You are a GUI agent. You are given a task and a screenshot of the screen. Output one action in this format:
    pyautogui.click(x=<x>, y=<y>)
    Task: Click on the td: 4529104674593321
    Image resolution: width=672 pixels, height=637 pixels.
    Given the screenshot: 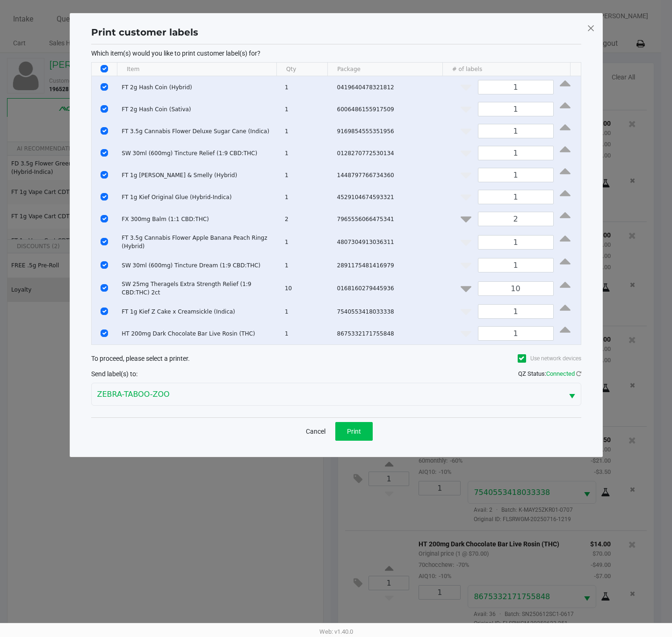 What is the action you would take?
    pyautogui.click(x=391, y=197)
    